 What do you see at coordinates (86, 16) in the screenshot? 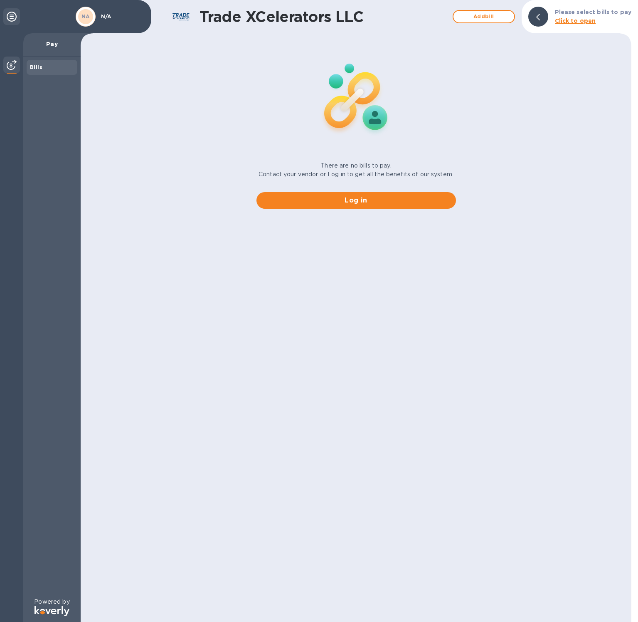
I see `b: NA` at bounding box center [86, 16].